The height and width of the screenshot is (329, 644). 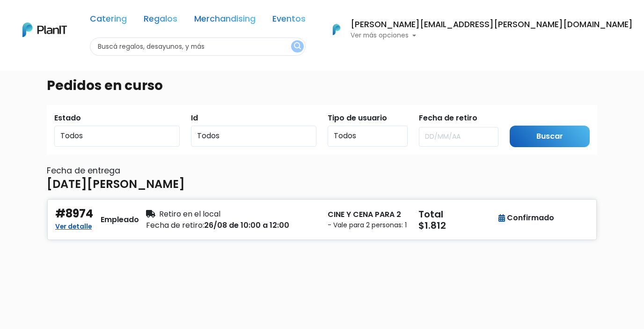 I want to click on label: Id, so click(x=194, y=118).